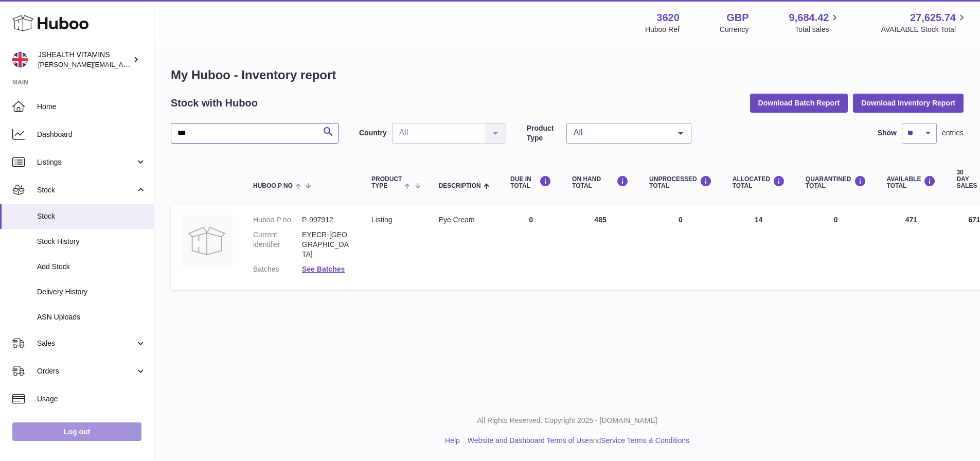  What do you see at coordinates (953, 133) in the screenshot?
I see `span: entries` at bounding box center [953, 133].